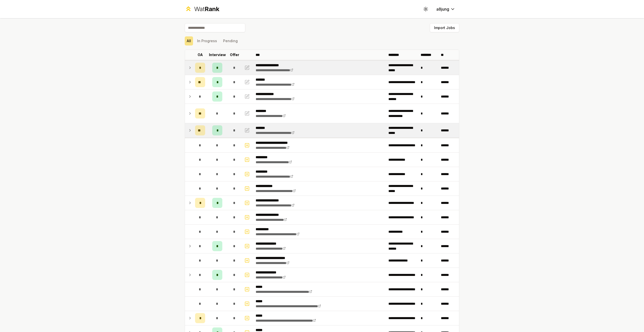  I want to click on p: Offer, so click(234, 55).